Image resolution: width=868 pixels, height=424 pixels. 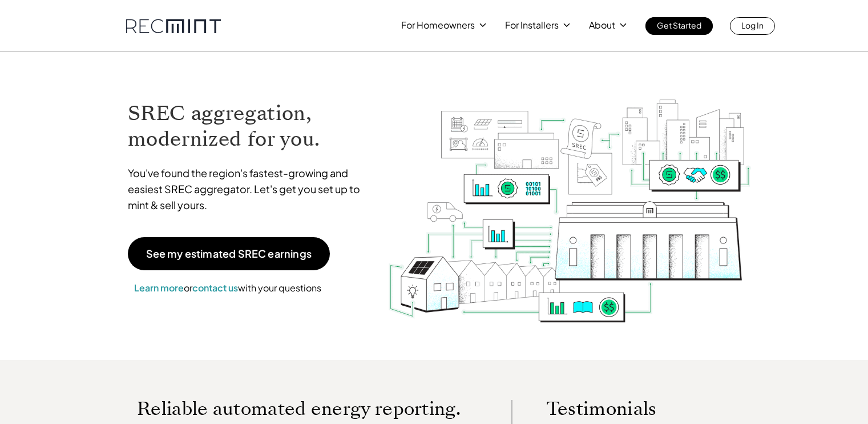 What do you see at coordinates (752, 25) in the screenshot?
I see `p: Log In` at bounding box center [752, 25].